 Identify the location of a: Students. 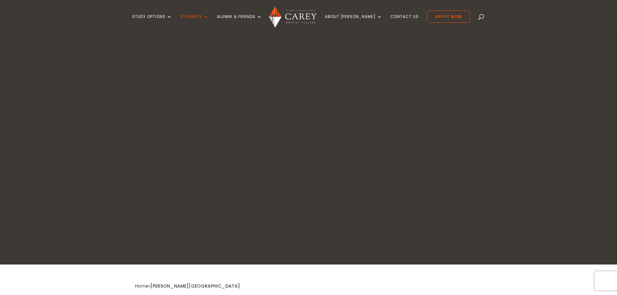
(194, 22).